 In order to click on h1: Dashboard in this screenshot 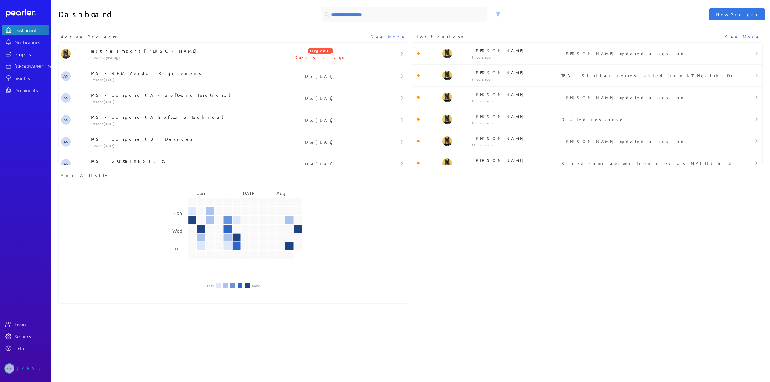, I will do `click(145, 14)`.